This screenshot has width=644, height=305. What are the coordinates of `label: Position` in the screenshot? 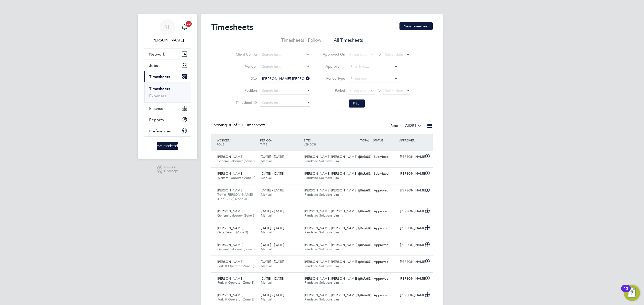 It's located at (245, 90).